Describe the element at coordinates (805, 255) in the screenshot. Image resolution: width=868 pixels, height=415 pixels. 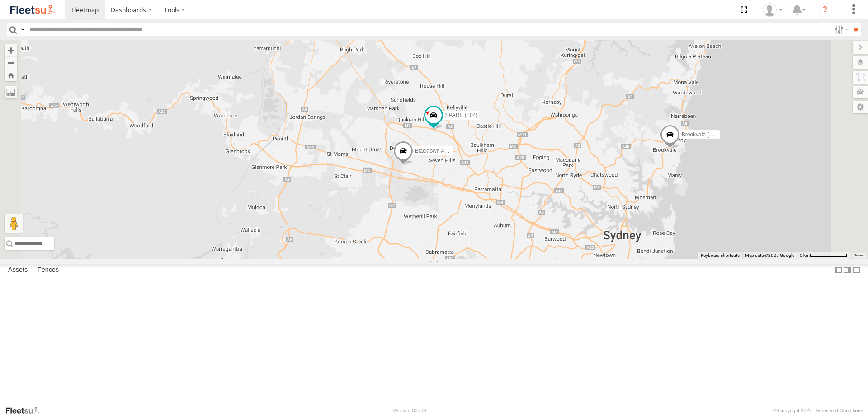
I see `span: 5 km` at that location.